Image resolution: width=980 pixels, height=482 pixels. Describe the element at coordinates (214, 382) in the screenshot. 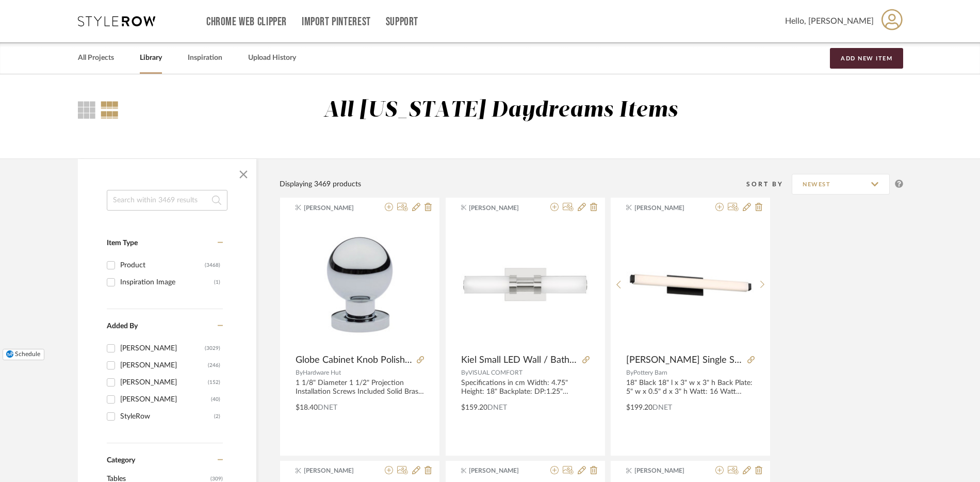

I see `div: (152)` at that location.